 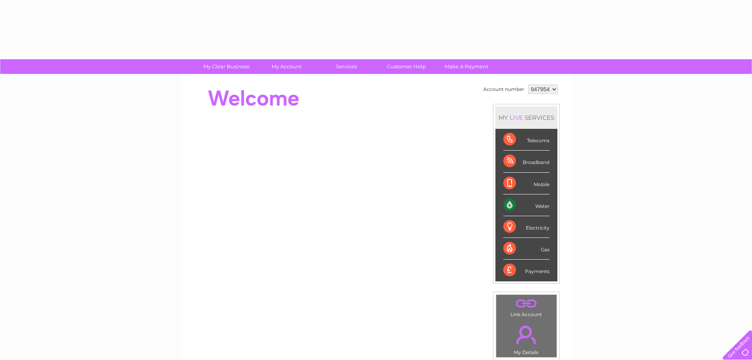 What do you see at coordinates (466, 66) in the screenshot?
I see `a: Make A Payment` at bounding box center [466, 66].